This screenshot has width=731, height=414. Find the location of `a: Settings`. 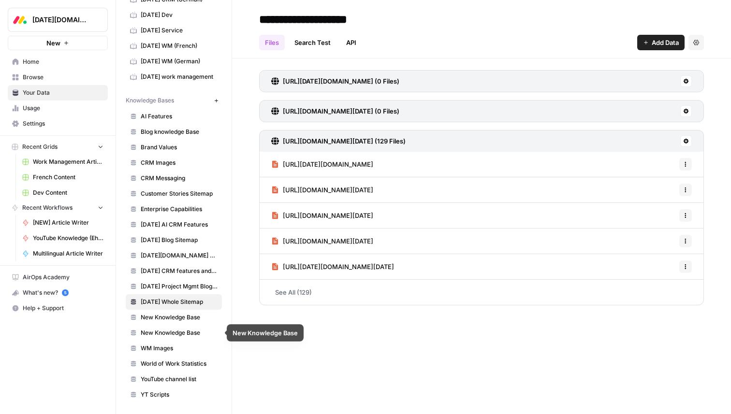

a: Settings is located at coordinates (58, 124).